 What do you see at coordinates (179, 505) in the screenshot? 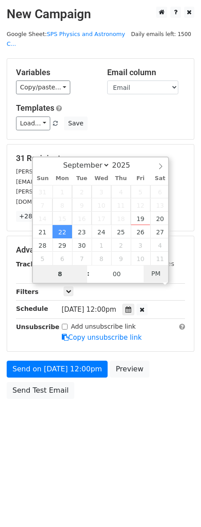
I see `div: Chat Widget` at bounding box center [179, 505].